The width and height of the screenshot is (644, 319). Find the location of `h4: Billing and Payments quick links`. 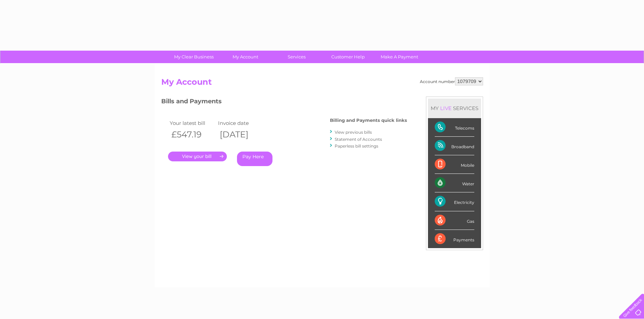

h4: Billing and Payments quick links is located at coordinates (368, 120).